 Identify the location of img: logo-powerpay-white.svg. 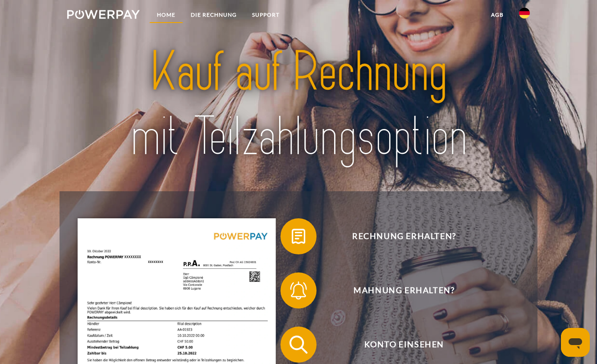
(103, 14).